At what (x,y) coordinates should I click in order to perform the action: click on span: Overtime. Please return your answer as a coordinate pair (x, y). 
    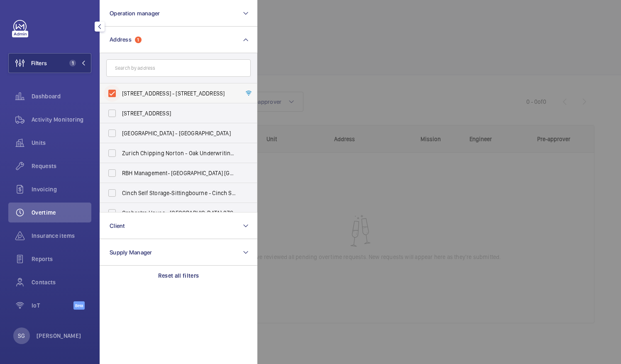
    Looking at the image, I should click on (61, 212).